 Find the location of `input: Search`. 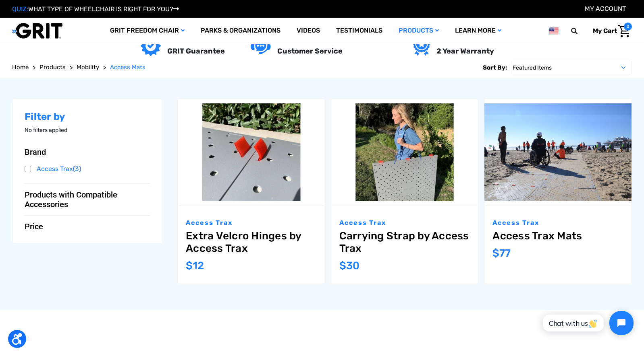

input: Search is located at coordinates (581, 31).